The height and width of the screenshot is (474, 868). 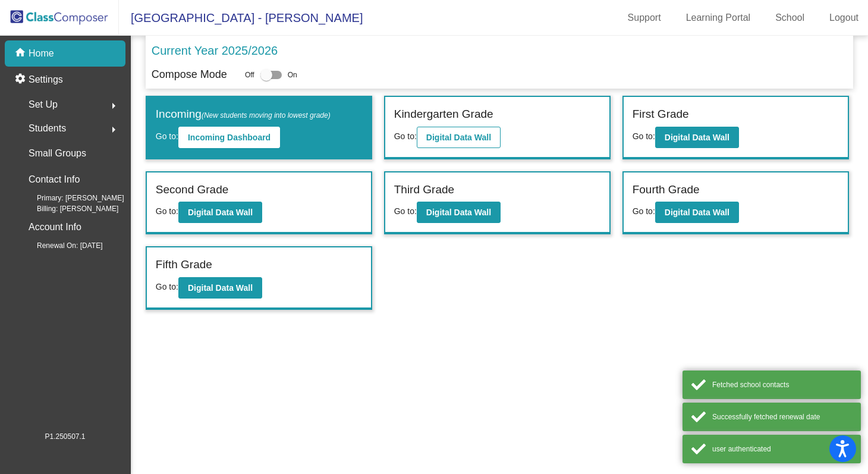 I want to click on div: Fetched school contacts, so click(x=782, y=385).